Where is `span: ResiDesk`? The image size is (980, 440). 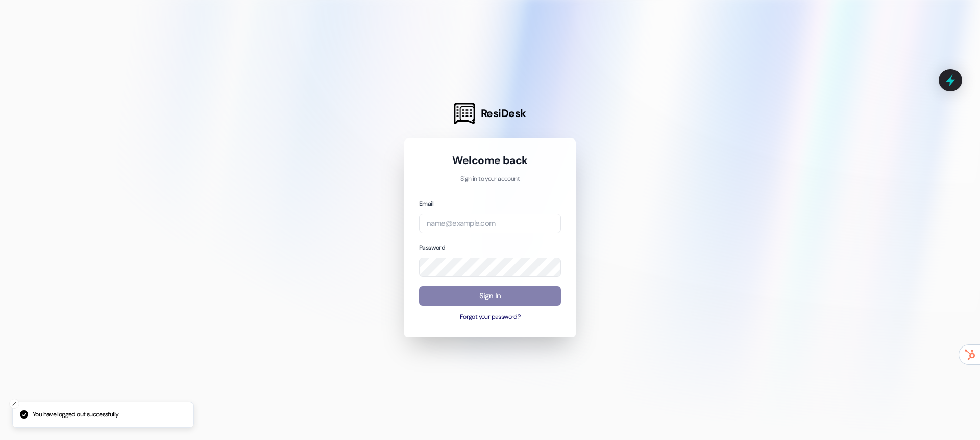 span: ResiDesk is located at coordinates (503, 114).